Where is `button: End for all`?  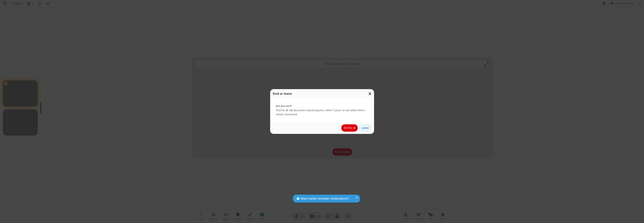 button: End for all is located at coordinates (350, 128).